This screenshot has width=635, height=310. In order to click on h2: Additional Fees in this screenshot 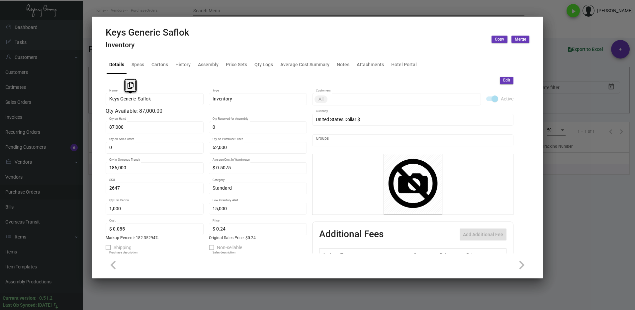, I will do `click(352, 234)`.